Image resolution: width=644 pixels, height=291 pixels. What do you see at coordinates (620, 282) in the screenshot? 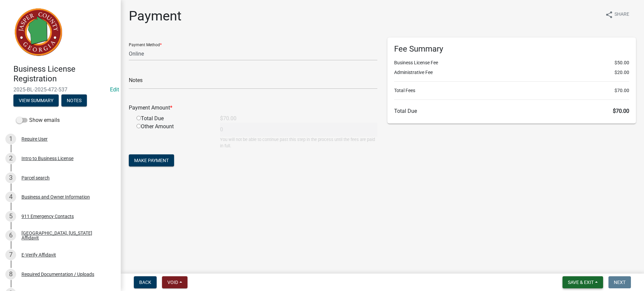
I see `button: Next` at bounding box center [620, 282].